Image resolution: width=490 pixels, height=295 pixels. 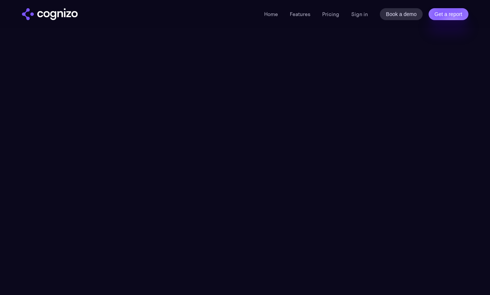 I want to click on a: Home, so click(x=271, y=14).